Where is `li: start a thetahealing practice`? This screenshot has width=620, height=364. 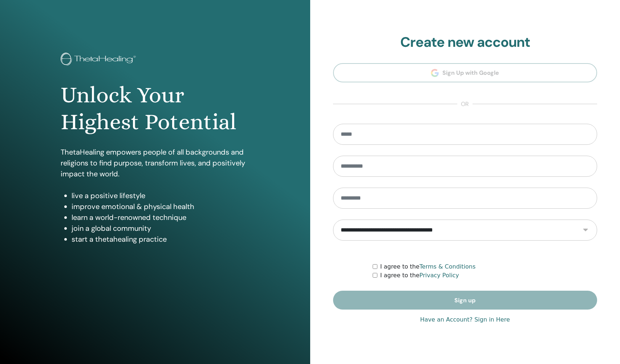 li: start a thetahealing practice is located at coordinates (160, 239).